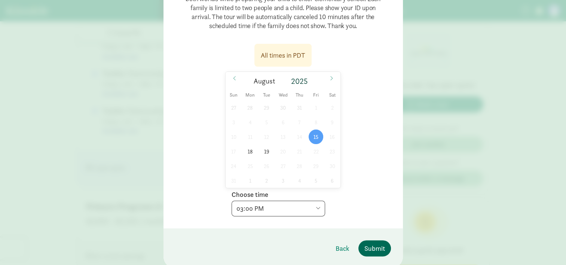 The height and width of the screenshot is (265, 566). What do you see at coordinates (332, 95) in the screenshot?
I see `span: Sat` at bounding box center [332, 95].